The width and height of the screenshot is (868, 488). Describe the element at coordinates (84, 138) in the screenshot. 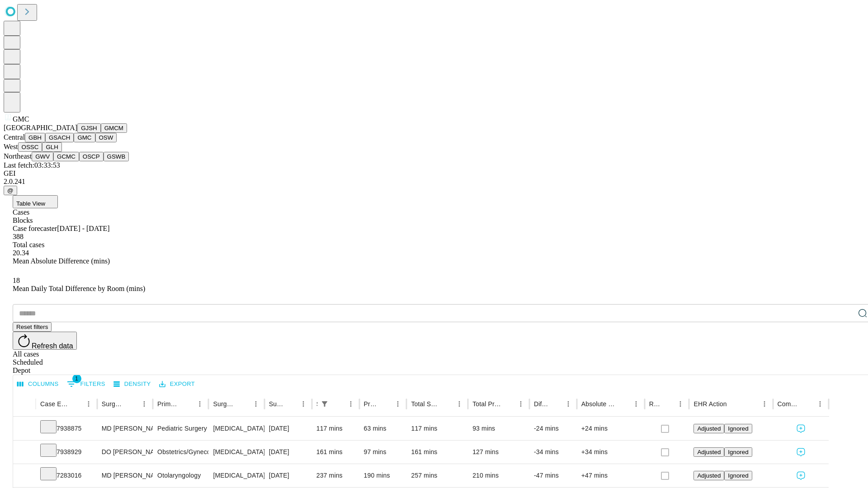

I see `button: GMC` at that location.